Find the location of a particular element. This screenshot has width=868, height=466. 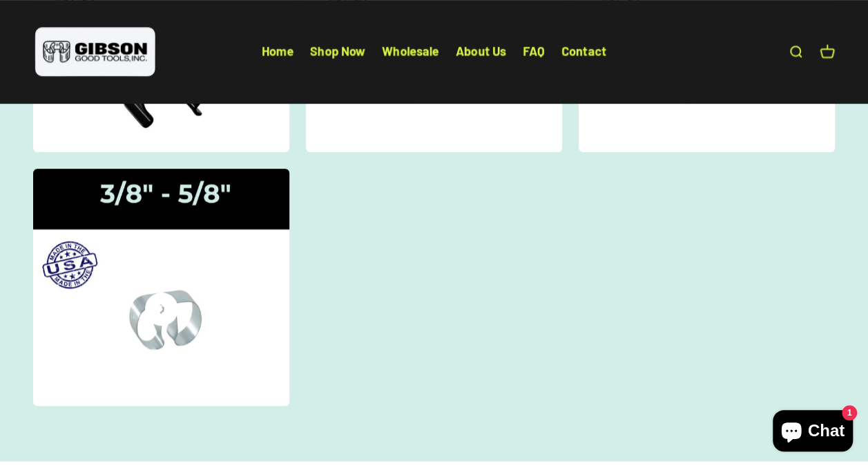

a: About Us is located at coordinates (481, 51).